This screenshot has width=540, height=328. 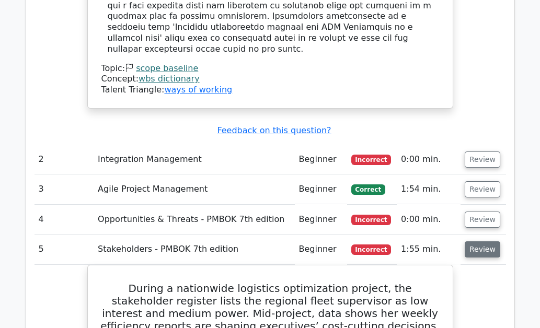 What do you see at coordinates (270, 68) in the screenshot?
I see `div: Topic:` at bounding box center [270, 68].